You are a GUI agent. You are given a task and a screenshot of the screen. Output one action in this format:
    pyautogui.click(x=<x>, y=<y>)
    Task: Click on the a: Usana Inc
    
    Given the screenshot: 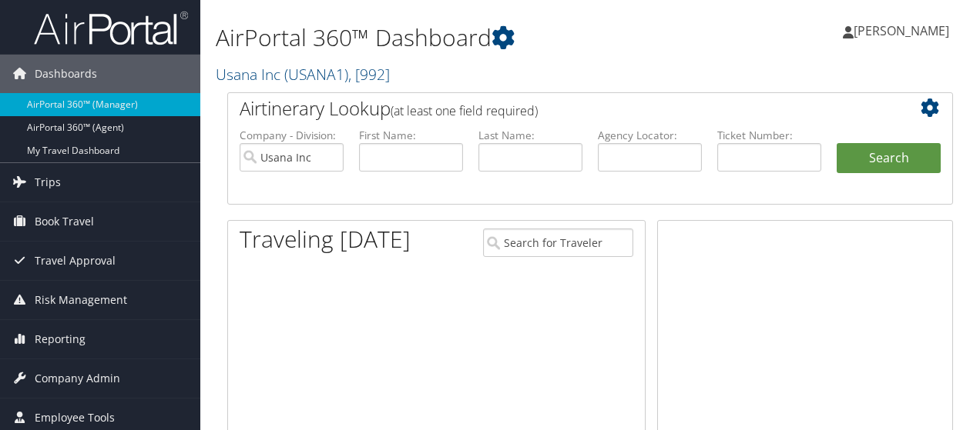 What is the action you would take?
    pyautogui.click(x=302, y=74)
    